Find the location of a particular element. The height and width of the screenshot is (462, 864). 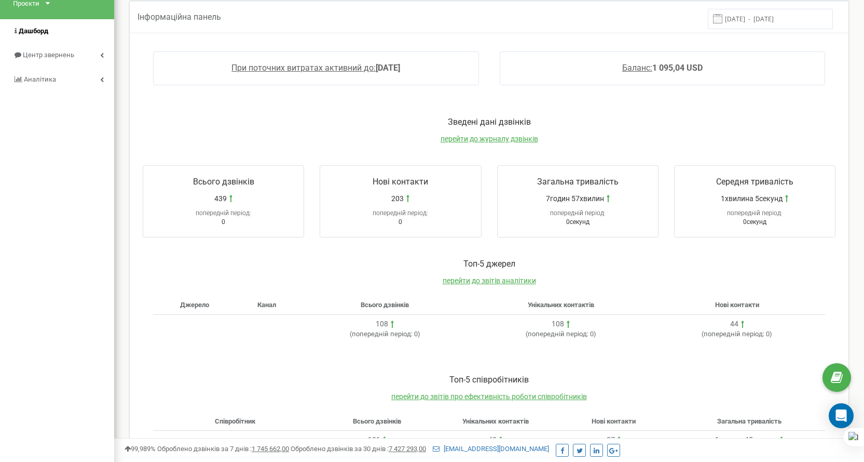

a: перейти до журналу дзвінків is located at coordinates (490, 139).